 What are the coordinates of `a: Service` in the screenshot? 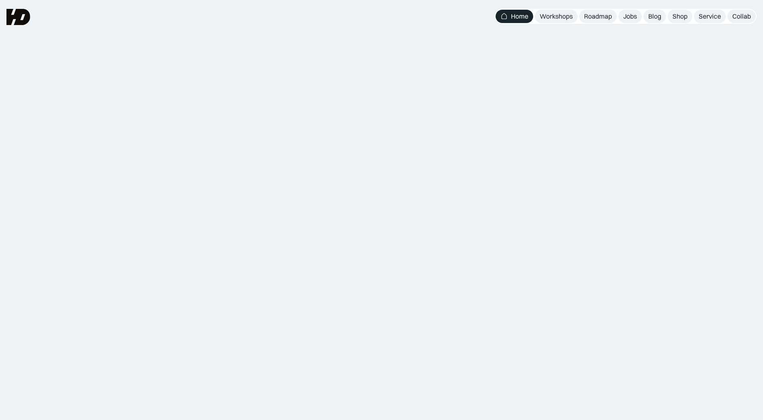 It's located at (710, 16).